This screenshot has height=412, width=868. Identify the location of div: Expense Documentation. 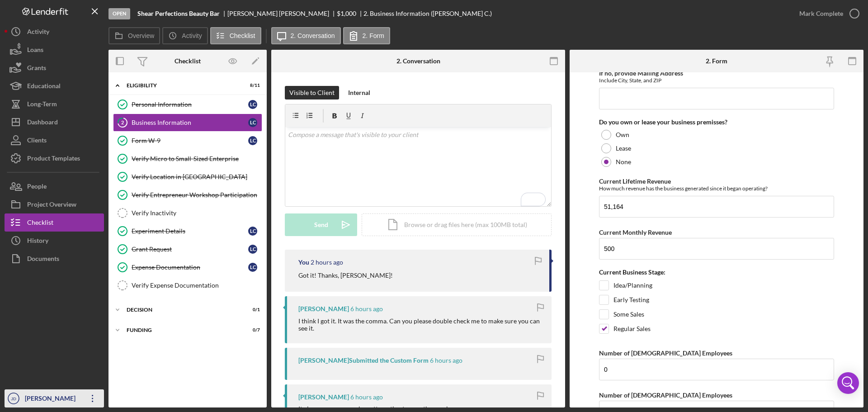
(190, 267).